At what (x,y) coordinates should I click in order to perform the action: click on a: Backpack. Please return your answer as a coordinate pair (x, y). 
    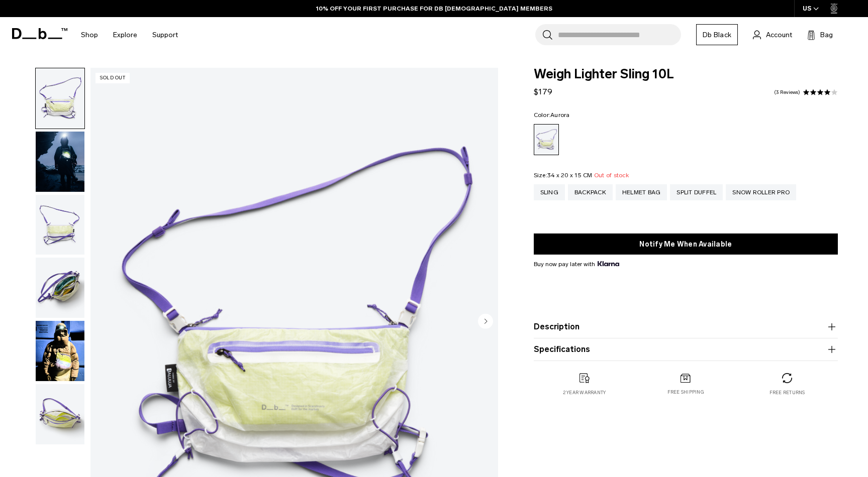
    Looking at the image, I should click on (590, 192).